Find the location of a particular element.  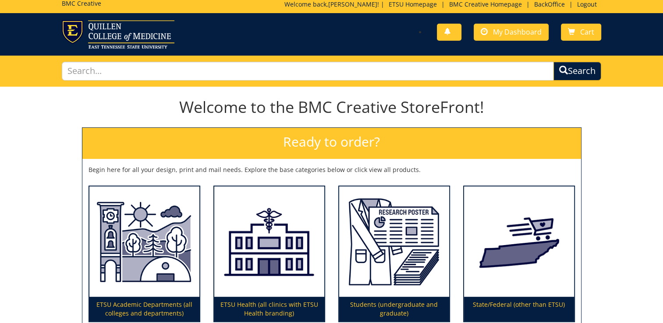

a: ETSU Academic Departments (all colleges and departments) is located at coordinates (144, 254).